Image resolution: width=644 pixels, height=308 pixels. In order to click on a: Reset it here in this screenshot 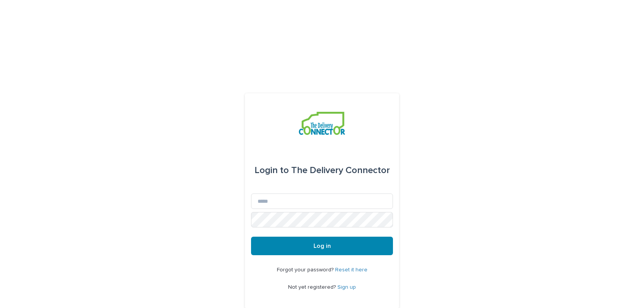, I will do `click(352, 270)`.